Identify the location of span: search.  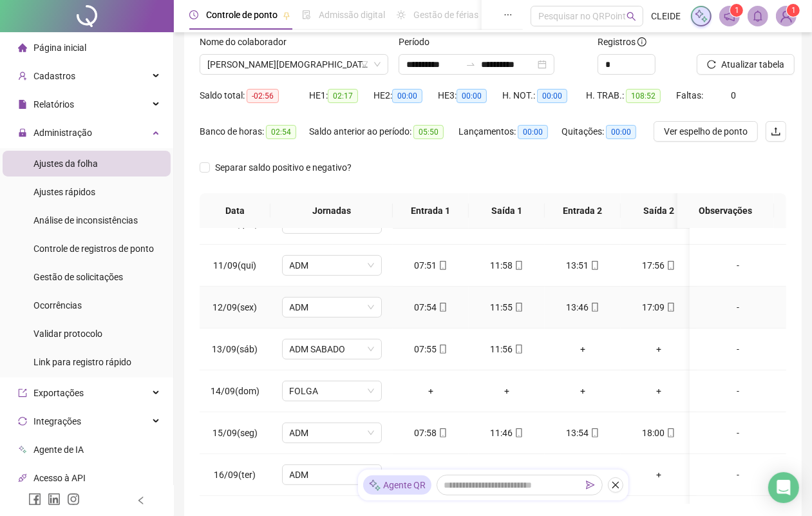
(631, 16).